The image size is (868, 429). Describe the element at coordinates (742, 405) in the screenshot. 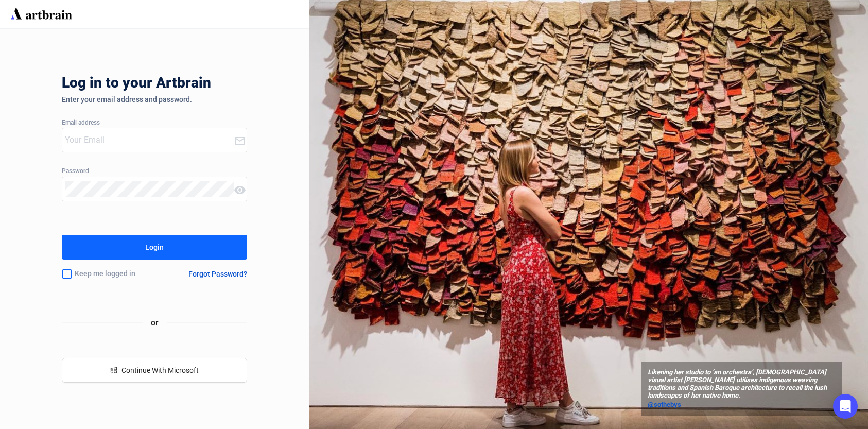

I see `a: @sothebys` at that location.